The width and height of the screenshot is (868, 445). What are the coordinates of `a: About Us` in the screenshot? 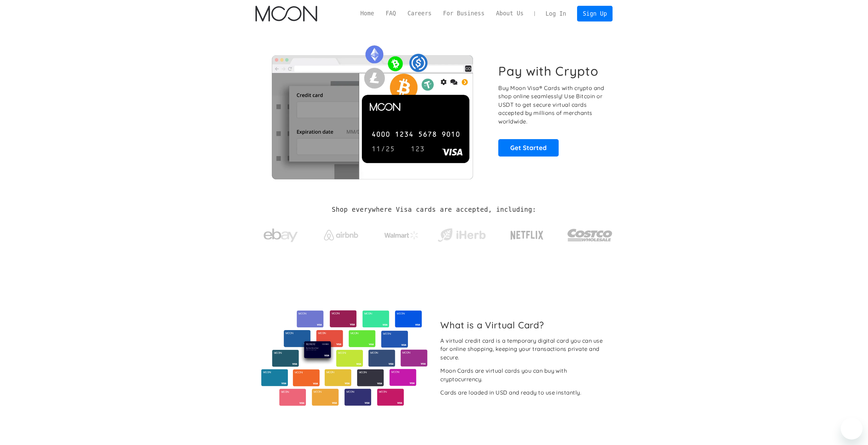 It's located at (510, 13).